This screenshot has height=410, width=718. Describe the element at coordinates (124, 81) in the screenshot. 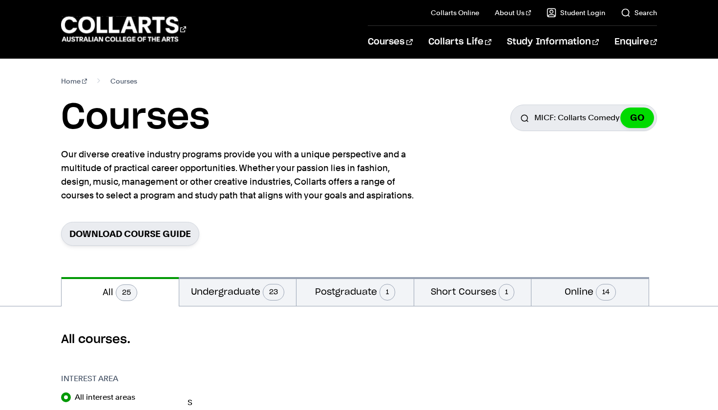

I see `span: Courses` at that location.